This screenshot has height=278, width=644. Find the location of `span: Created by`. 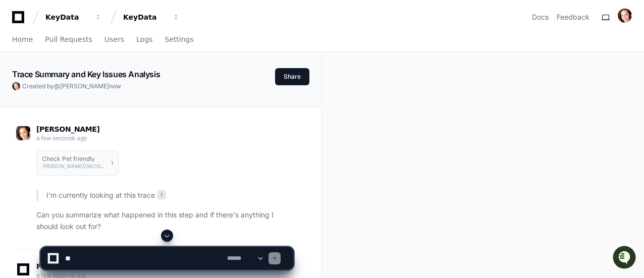

span: Created by is located at coordinates (72, 87).